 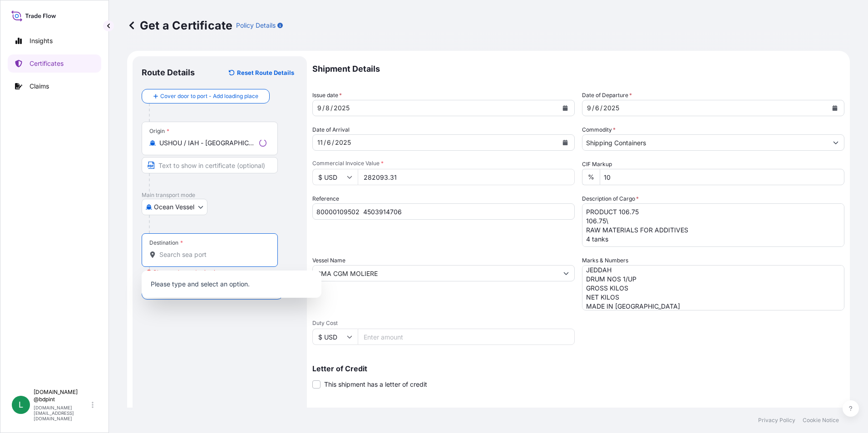 I want to click on span: Date of Arrival, so click(x=331, y=130).